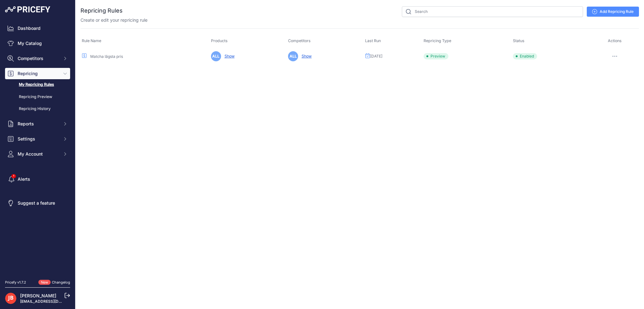 This screenshot has height=309, width=644. Describe the element at coordinates (613, 12) in the screenshot. I see `a: Add Repricing Rule` at that location.